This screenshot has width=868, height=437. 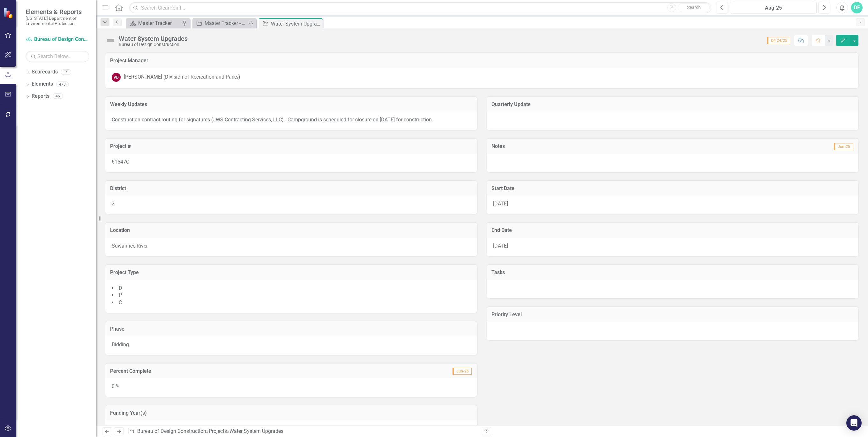 I want to click on span: Bidding, so click(x=121, y=345).